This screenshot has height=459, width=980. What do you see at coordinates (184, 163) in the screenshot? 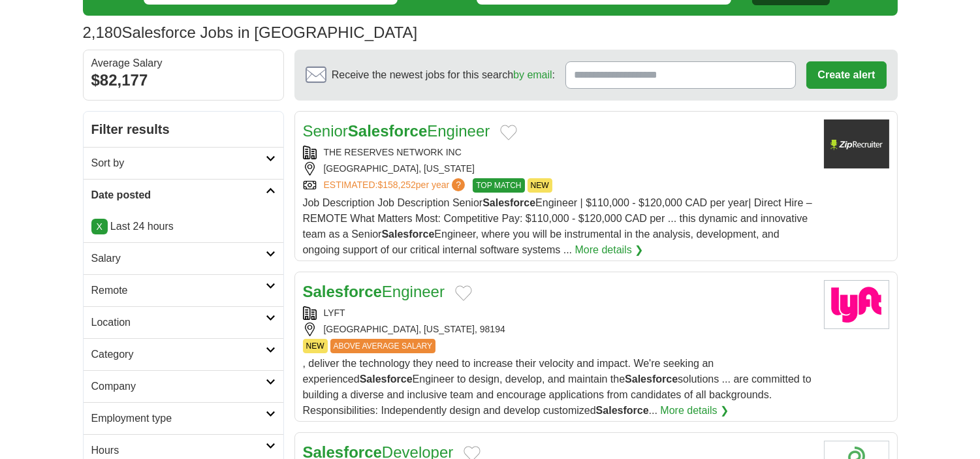
I see `a: Sort by` at bounding box center [184, 163].